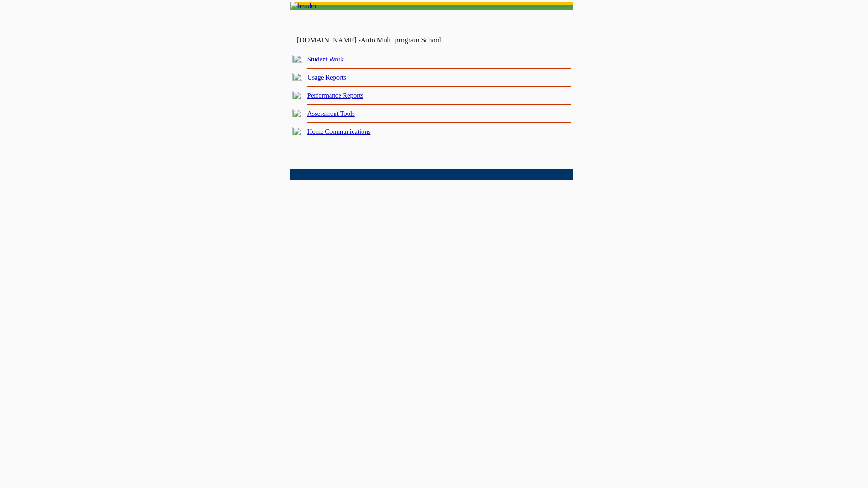  Describe the element at coordinates (339, 131) in the screenshot. I see `a: Home Communications` at that location.